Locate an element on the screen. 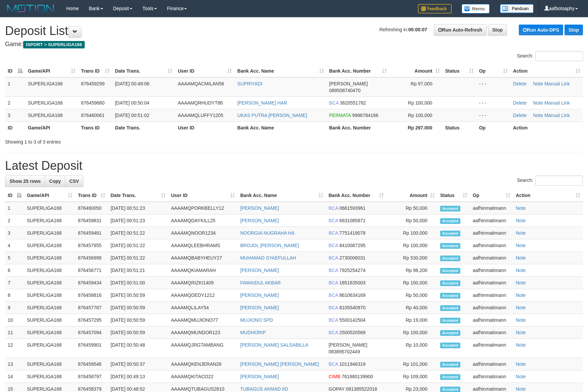 This screenshot has width=588, height=392. img: Feedback.jpg is located at coordinates (435, 9).